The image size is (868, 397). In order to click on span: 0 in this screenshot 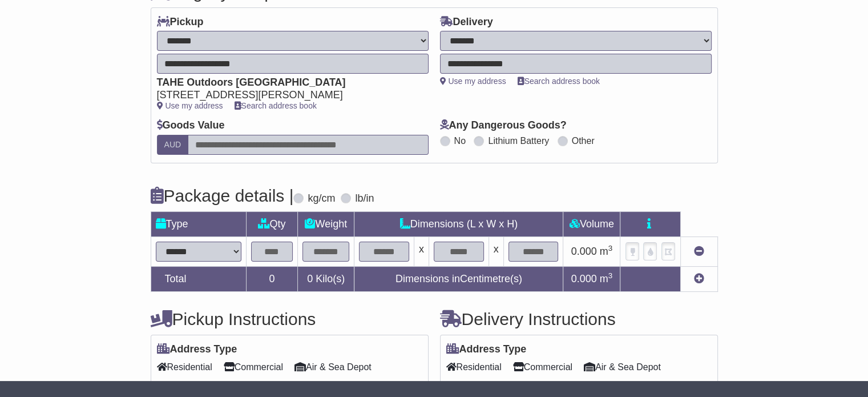, I will do `click(310, 278)`.